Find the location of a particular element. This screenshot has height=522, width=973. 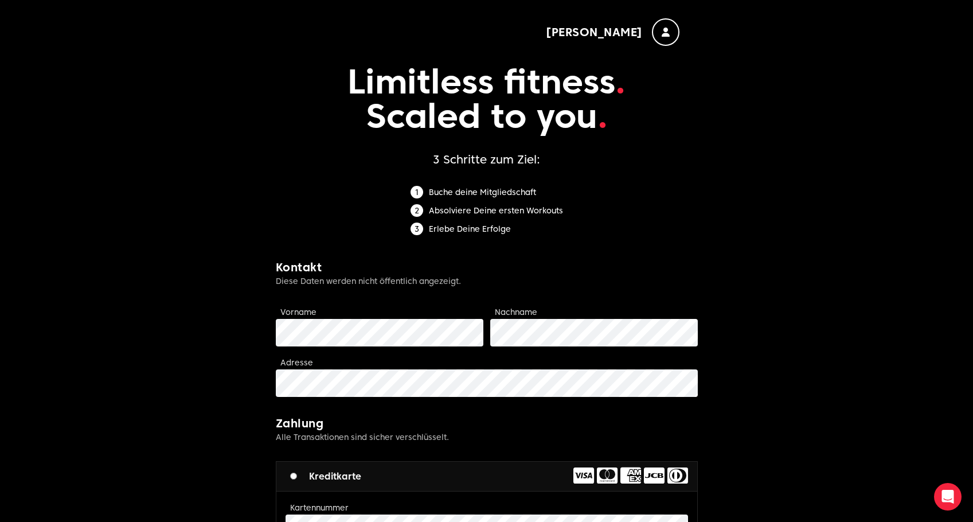

p: Limitless fitness Scaled to you is located at coordinates (487, 99).